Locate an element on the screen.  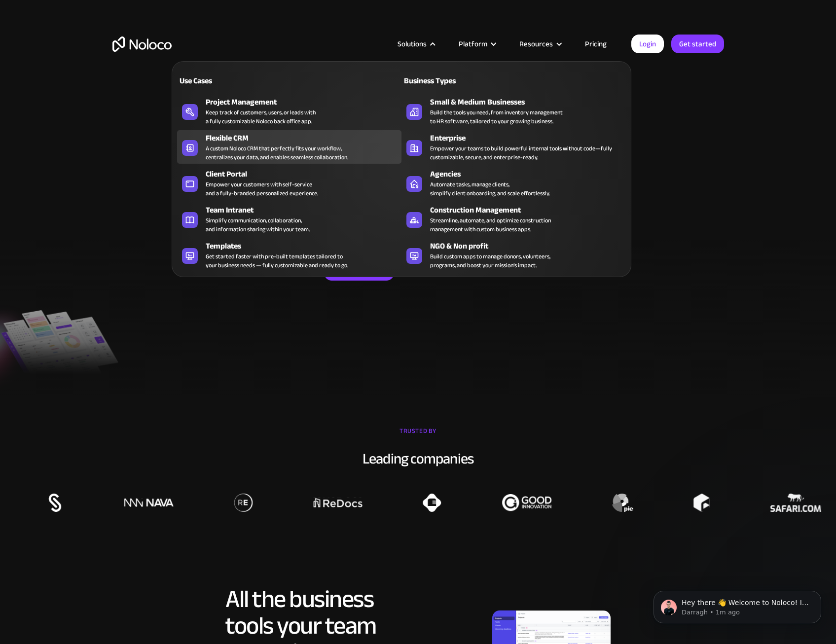
div: Agencies is located at coordinates (530, 174).